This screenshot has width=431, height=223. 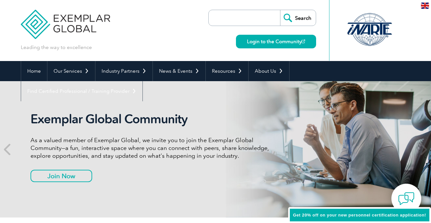 I want to click on img: en, so click(x=424, y=6).